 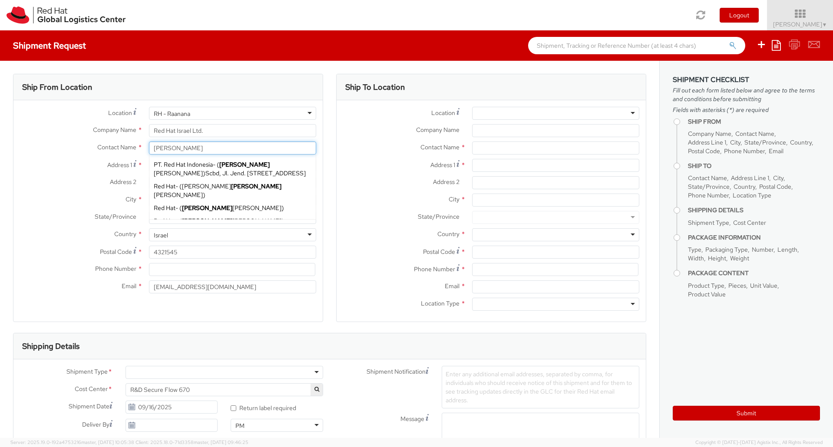 I want to click on span: PT. Red Hat Indonesia, so click(x=183, y=165).